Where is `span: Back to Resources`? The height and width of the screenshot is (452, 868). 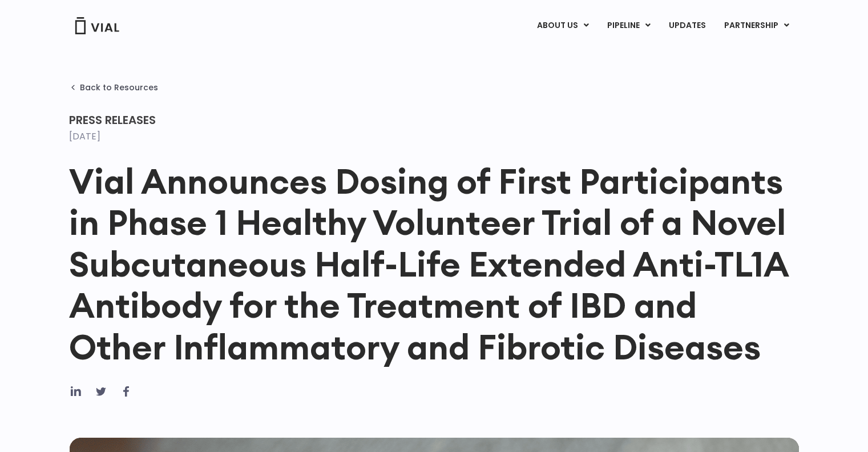 span: Back to Resources is located at coordinates (118, 87).